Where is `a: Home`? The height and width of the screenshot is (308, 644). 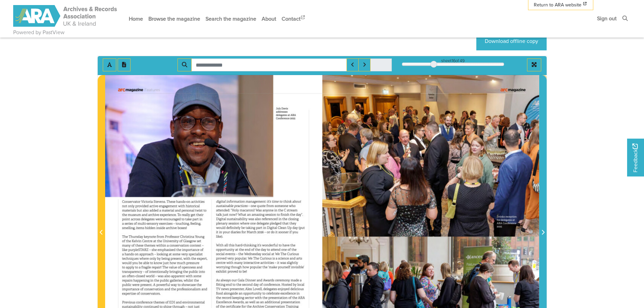
a: Home is located at coordinates (136, 18).